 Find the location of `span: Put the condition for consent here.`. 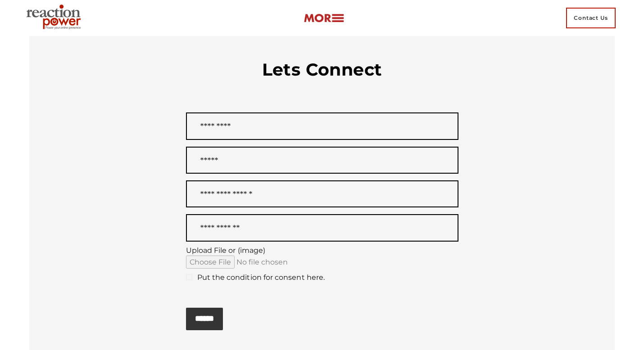

span: Put the condition for consent here. is located at coordinates (255, 277).